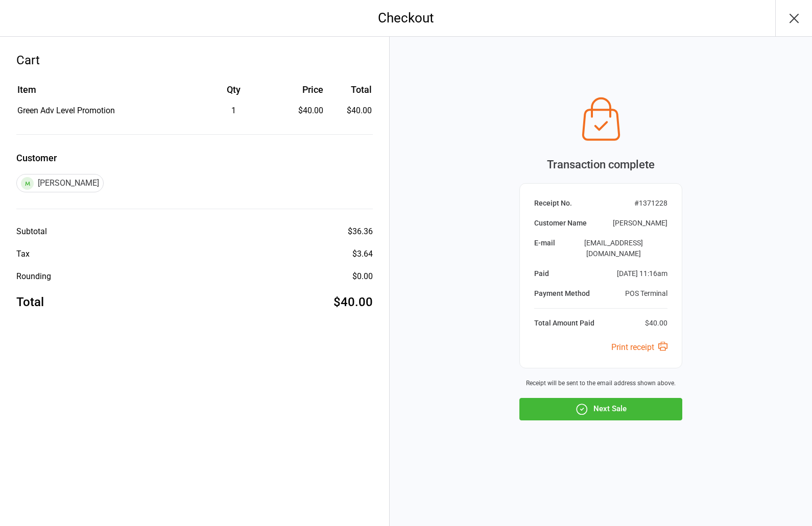 The height and width of the screenshot is (526, 812). Describe the element at coordinates (195, 60) in the screenshot. I see `div: Cart` at that location.